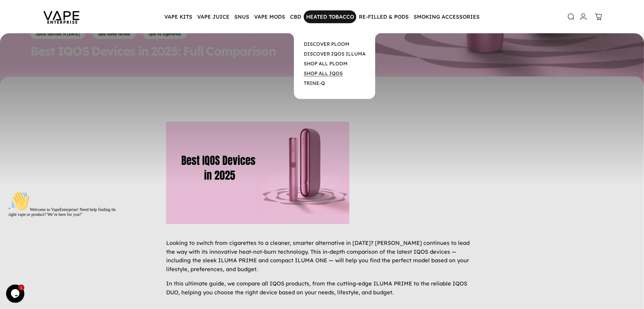 Image resolution: width=644 pixels, height=309 pixels. Describe the element at coordinates (295, 17) in the screenshot. I see `summary: CBD` at that location.